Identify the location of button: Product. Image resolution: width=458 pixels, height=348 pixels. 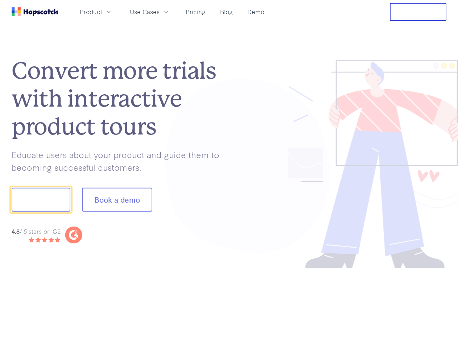
(96, 12).